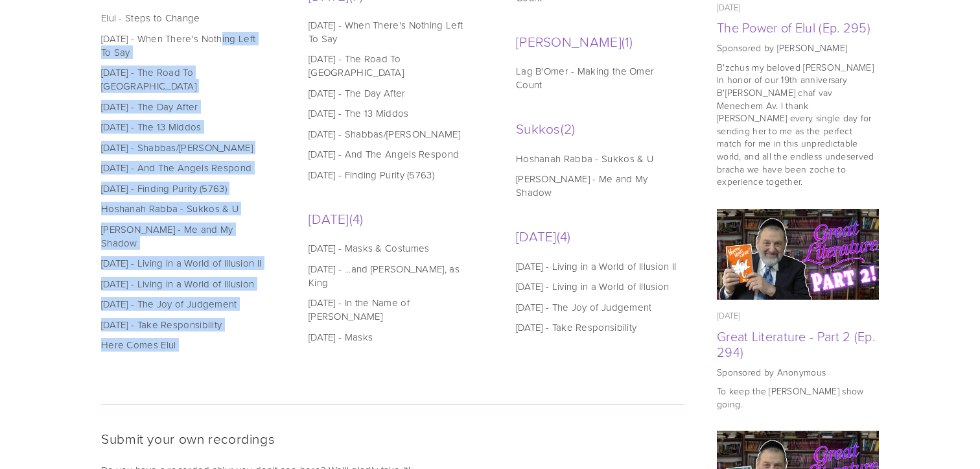  Describe the element at coordinates (393, 438) in the screenshot. I see `h2: Submit your own recordings` at that location.